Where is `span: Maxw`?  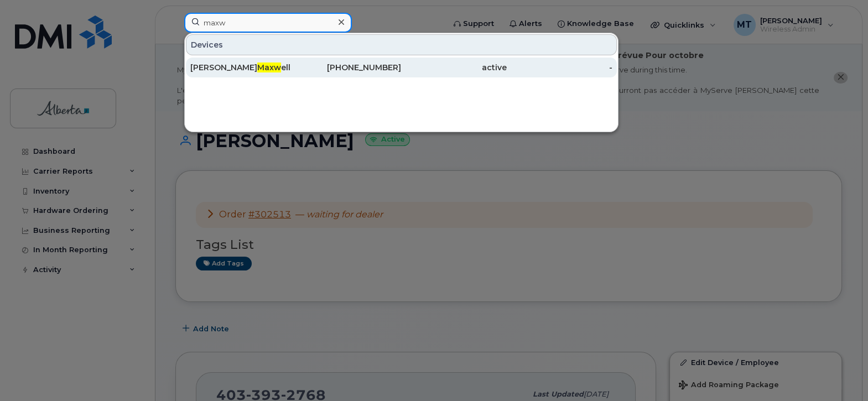
span: Maxw is located at coordinates (269, 68).